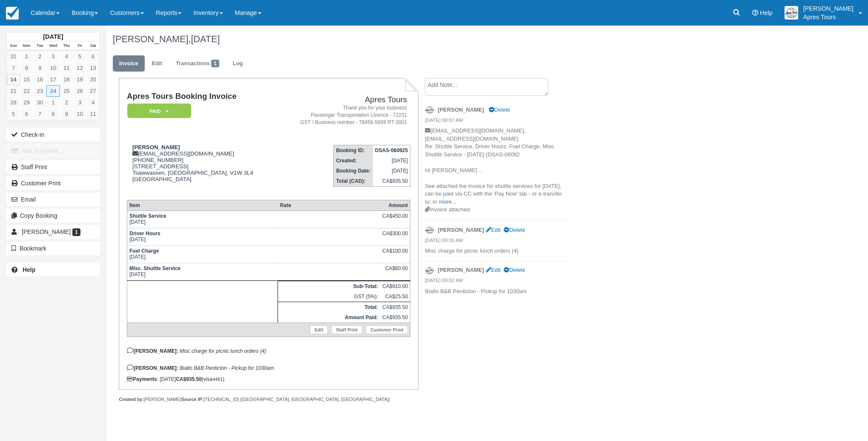 The width and height of the screenshot is (868, 441). Describe the element at coordinates (53, 248) in the screenshot. I see `button: Bookmark` at that location.